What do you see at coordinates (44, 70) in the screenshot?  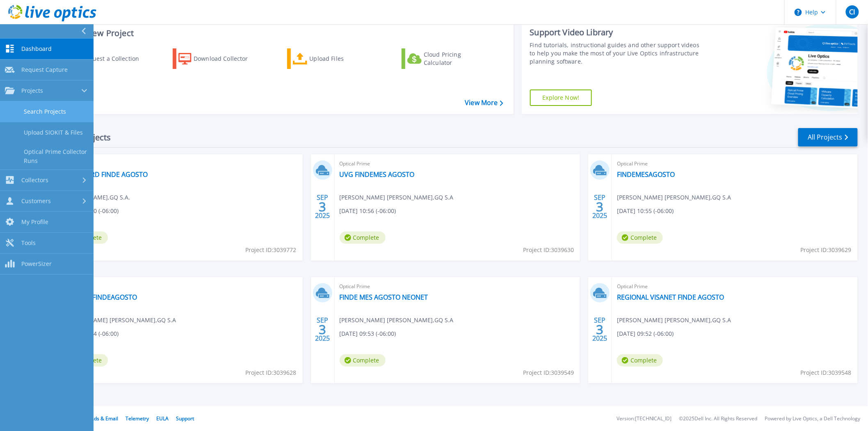 I see `span: Request Capture` at bounding box center [44, 70].